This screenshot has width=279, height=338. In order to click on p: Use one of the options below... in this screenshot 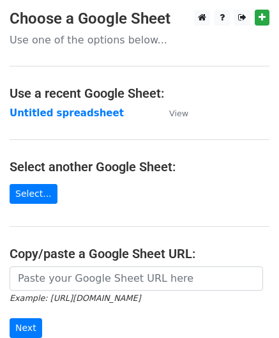, I will do `click(139, 40)`.